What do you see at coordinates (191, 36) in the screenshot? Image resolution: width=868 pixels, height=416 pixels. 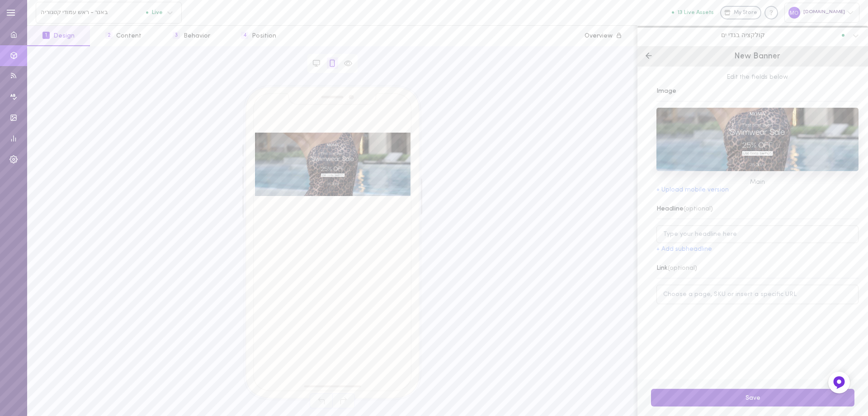 I see `button: 3Behavior` at bounding box center [191, 36].